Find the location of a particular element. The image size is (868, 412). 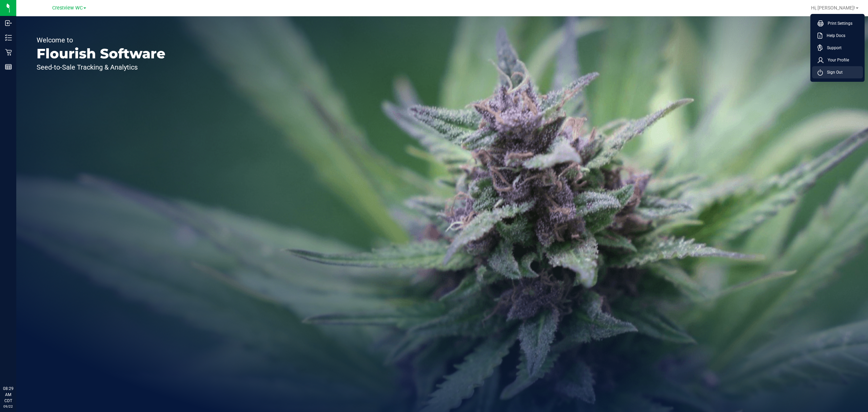

p: 09/22 is located at coordinates (8, 406).